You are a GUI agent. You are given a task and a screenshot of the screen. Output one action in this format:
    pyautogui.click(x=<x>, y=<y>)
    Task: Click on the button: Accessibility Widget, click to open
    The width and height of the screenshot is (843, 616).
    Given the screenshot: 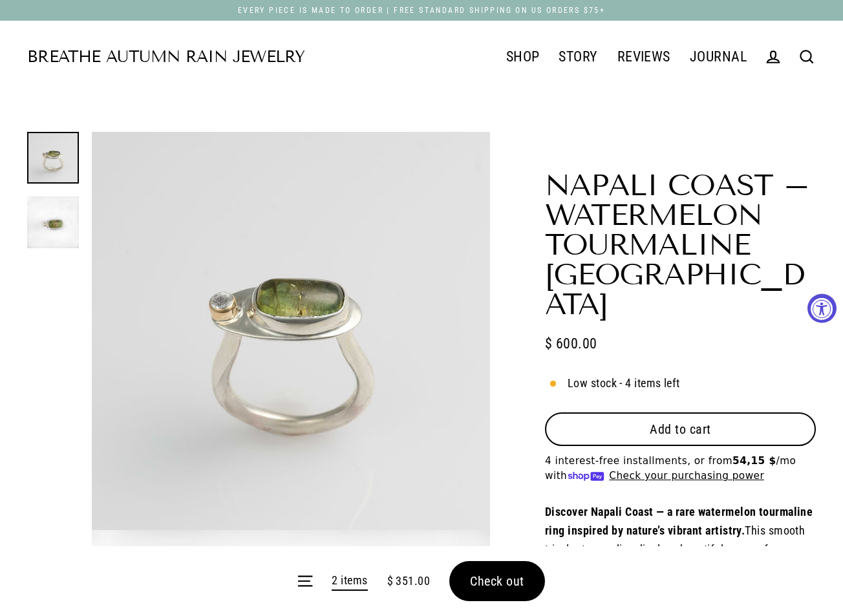 What is the action you would take?
    pyautogui.click(x=821, y=308)
    